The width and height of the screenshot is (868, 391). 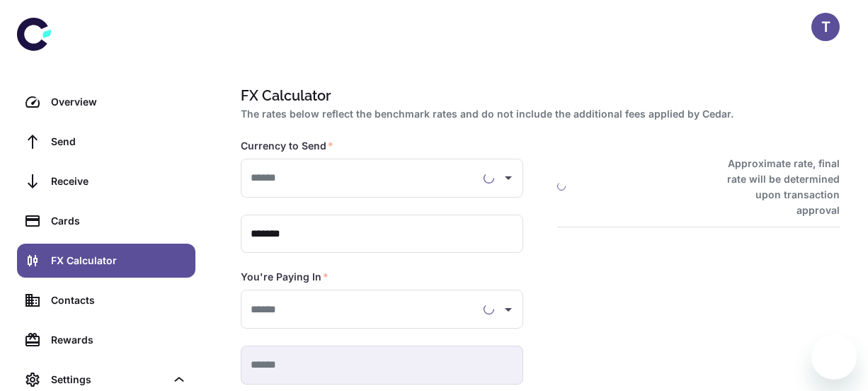 I want to click on div: Overview, so click(x=119, y=102).